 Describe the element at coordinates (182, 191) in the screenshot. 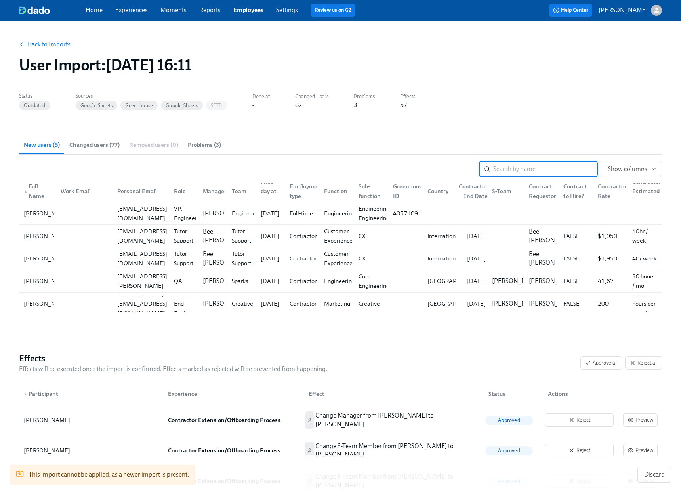

I see `div: Role` at that location.